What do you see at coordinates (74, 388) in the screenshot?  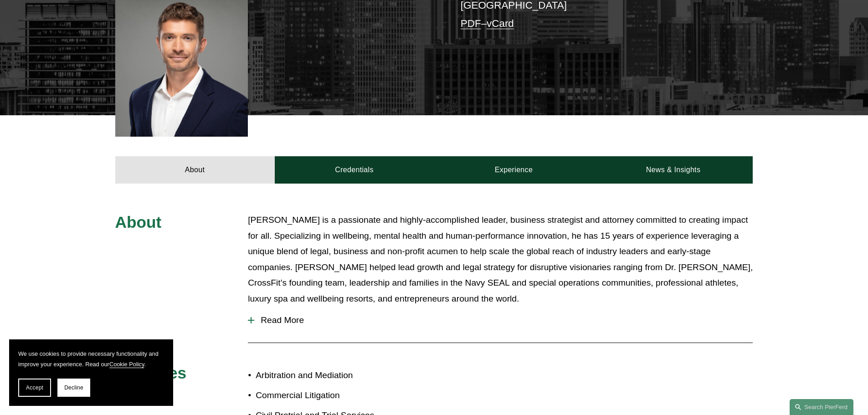 I see `button: Decline` at bounding box center [74, 388].